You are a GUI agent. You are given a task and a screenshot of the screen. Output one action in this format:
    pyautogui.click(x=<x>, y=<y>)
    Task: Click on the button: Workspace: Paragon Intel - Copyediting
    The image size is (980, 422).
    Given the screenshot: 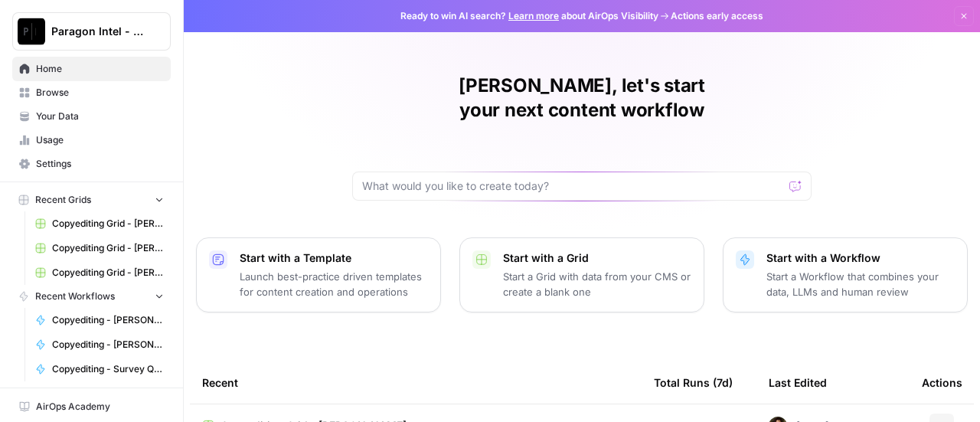 What is the action you would take?
    pyautogui.click(x=91, y=32)
    